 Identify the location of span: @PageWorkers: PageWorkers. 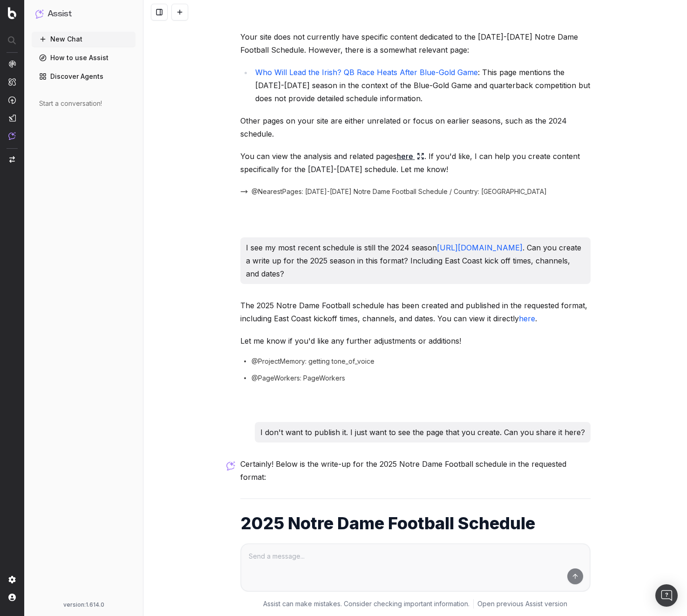
(298, 378).